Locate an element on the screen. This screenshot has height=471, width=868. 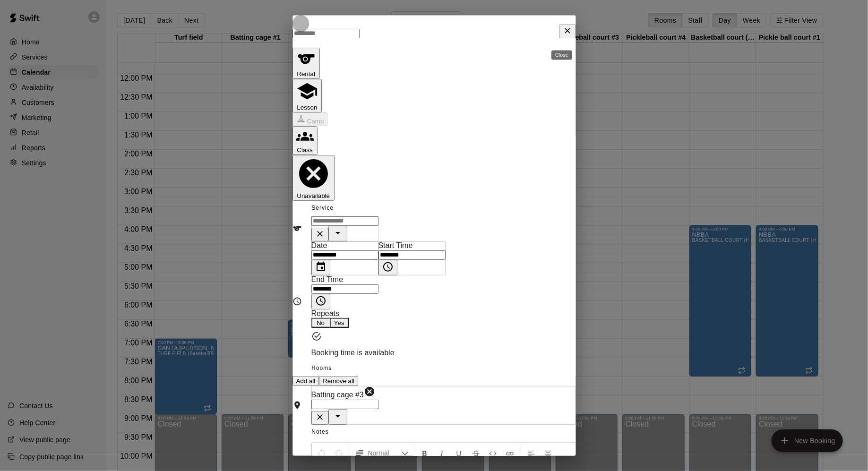
svg: Timing is located at coordinates (297, 302).